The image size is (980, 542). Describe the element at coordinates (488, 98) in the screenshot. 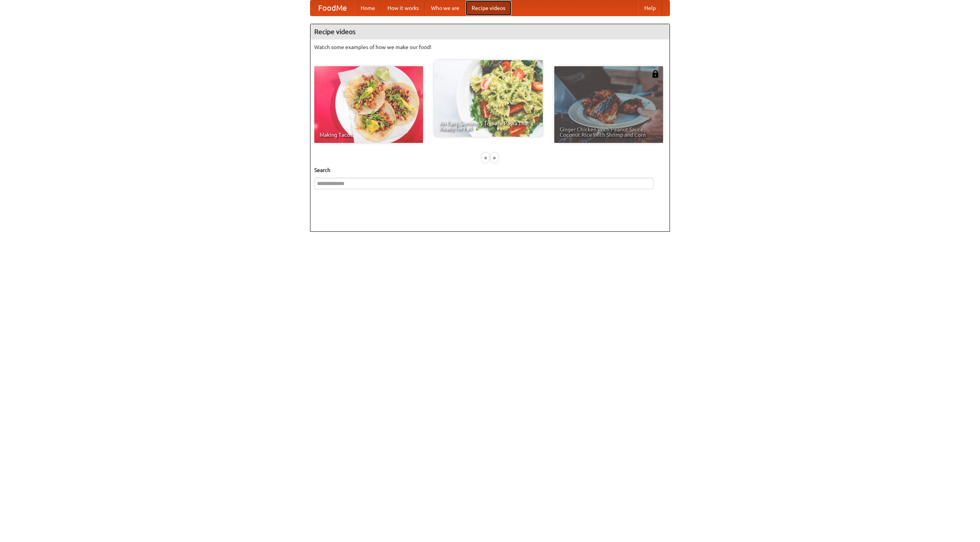

I see `a: An Easy, Summery Tomato Pasta That's Ready for Fall` at that location.